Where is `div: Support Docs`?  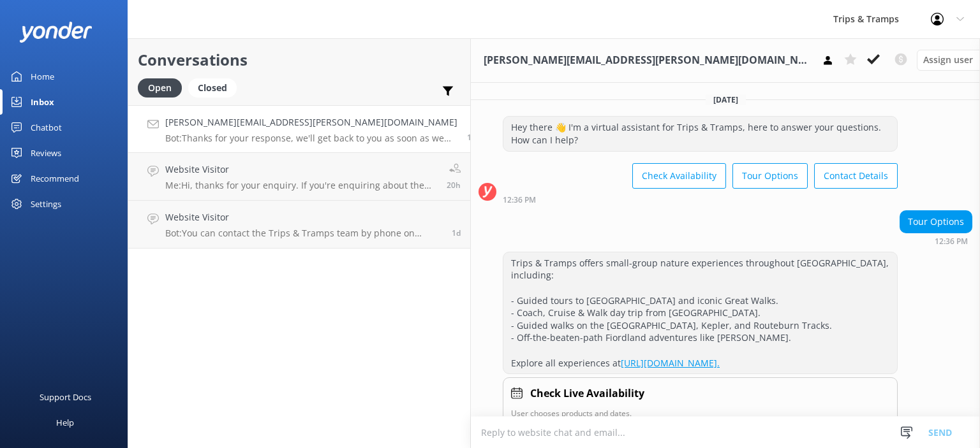 div: Support Docs is located at coordinates (65, 397).